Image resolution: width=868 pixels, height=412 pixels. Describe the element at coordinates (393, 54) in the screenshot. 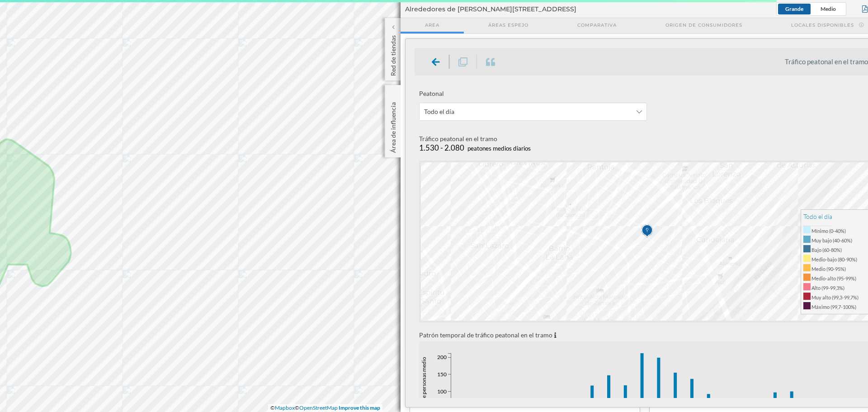

I see `p: Red de tiendas` at that location.